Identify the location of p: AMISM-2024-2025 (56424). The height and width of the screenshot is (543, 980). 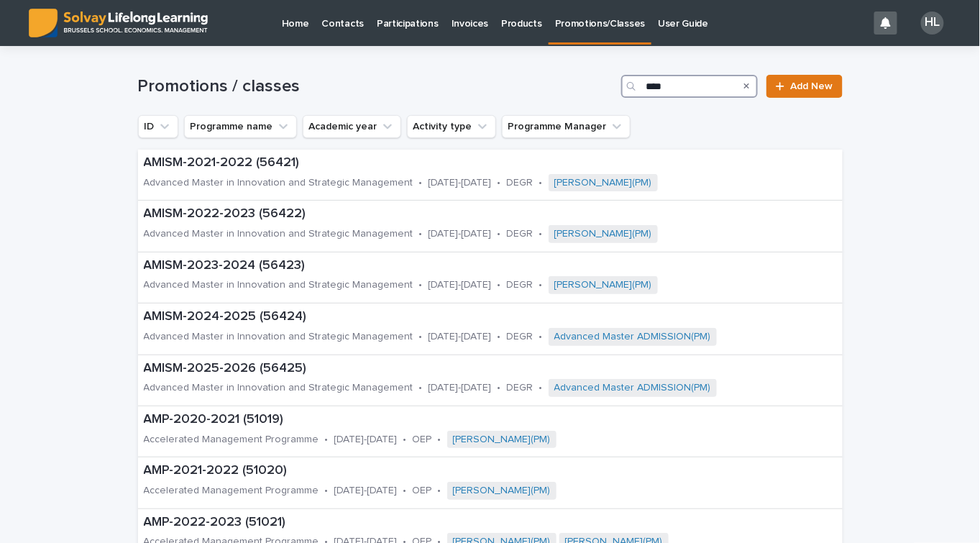
(490, 317).